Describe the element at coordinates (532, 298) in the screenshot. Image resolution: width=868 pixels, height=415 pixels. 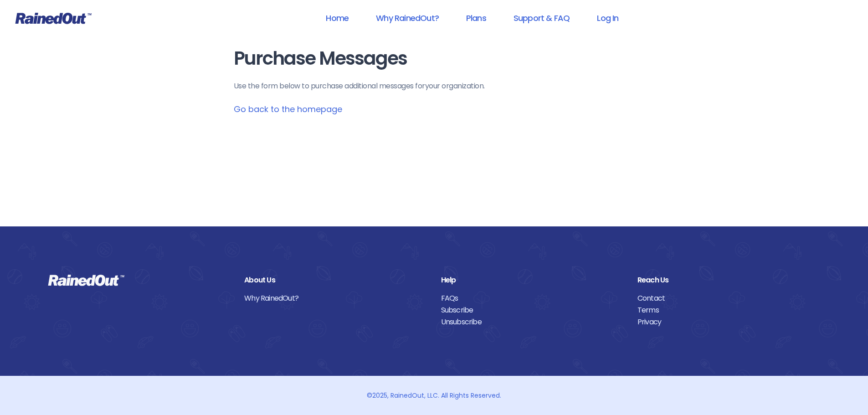
I see `a: FAQs` at that location.